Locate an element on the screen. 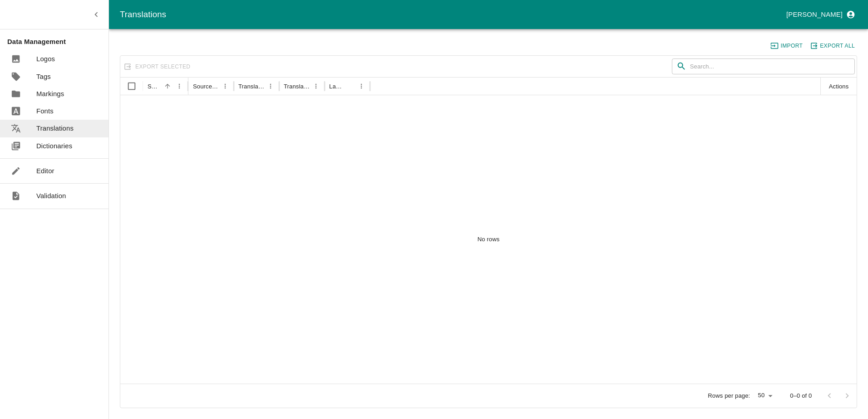 The width and height of the screenshot is (868, 419). div: Source text is located at coordinates (153, 86).